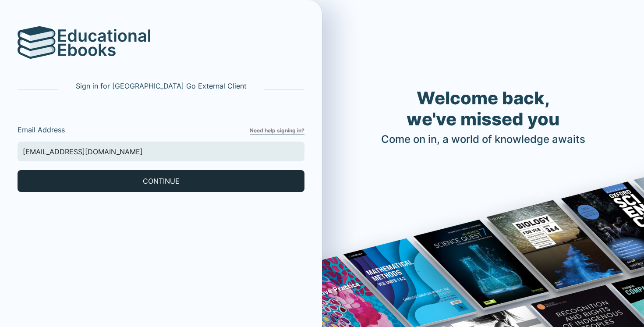 This screenshot has height=327, width=644. What do you see at coordinates (161, 181) in the screenshot?
I see `button: CONTINUE` at bounding box center [161, 181].